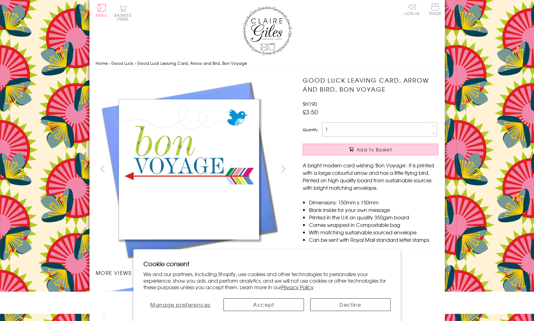  Describe the element at coordinates (370, 176) in the screenshot. I see `p: A bright modern card wishing 'Bon Voyage'. It is printed with a large colourful arrow and has a l...` at that location.